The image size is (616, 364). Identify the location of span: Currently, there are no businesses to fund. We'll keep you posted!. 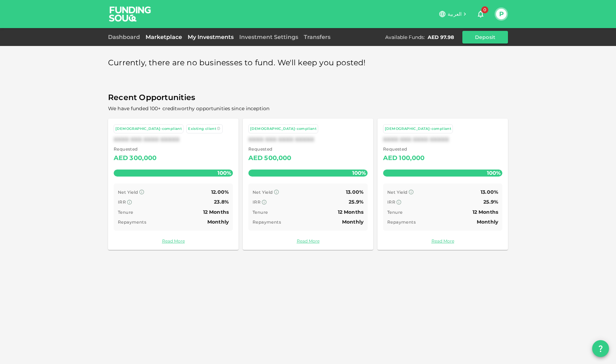
(237, 62).